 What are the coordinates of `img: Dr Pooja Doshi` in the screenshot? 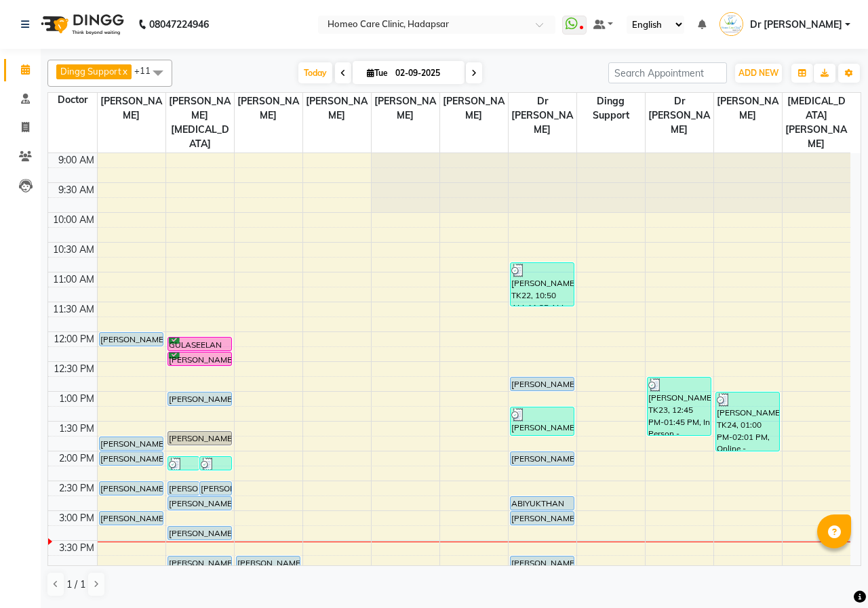 It's located at (731, 24).